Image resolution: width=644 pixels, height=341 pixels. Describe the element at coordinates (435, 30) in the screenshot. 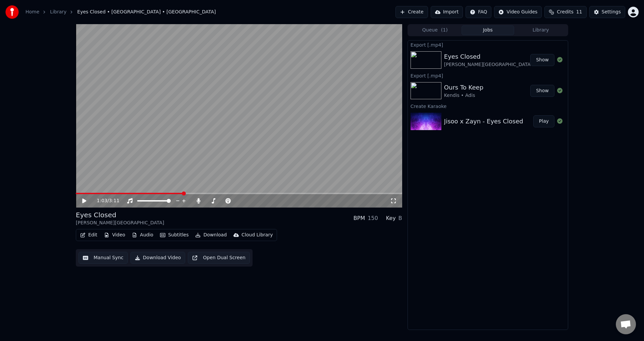

I see `button: Queue` at that location.